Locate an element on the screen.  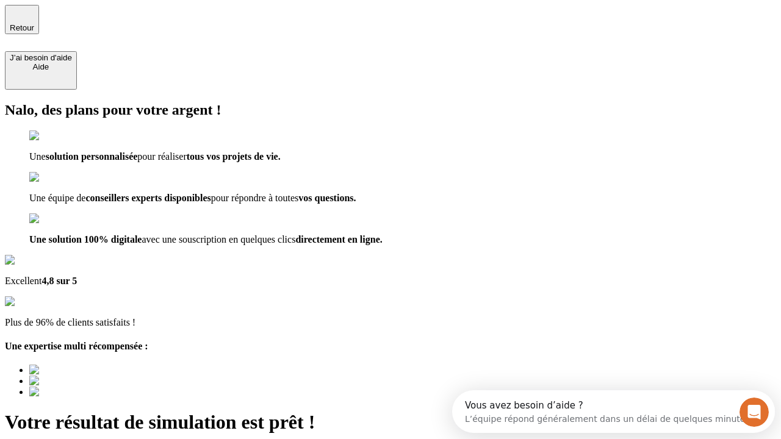
div: L’équipe répond généralement dans un délai de quelques minutes. is located at coordinates (156, 26).